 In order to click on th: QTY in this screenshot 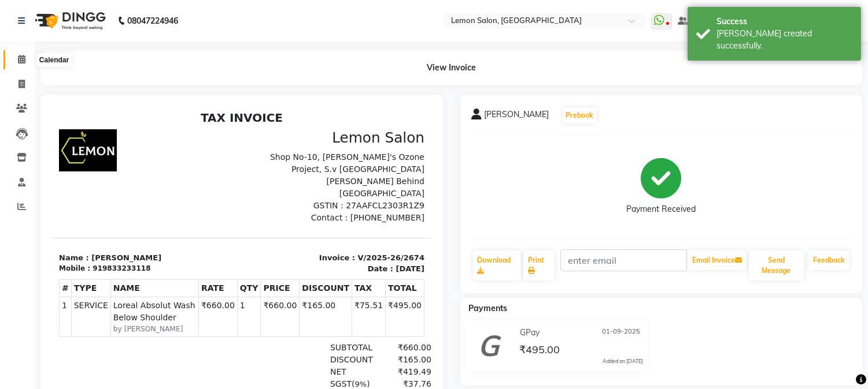, I will do `click(197, 182)`.